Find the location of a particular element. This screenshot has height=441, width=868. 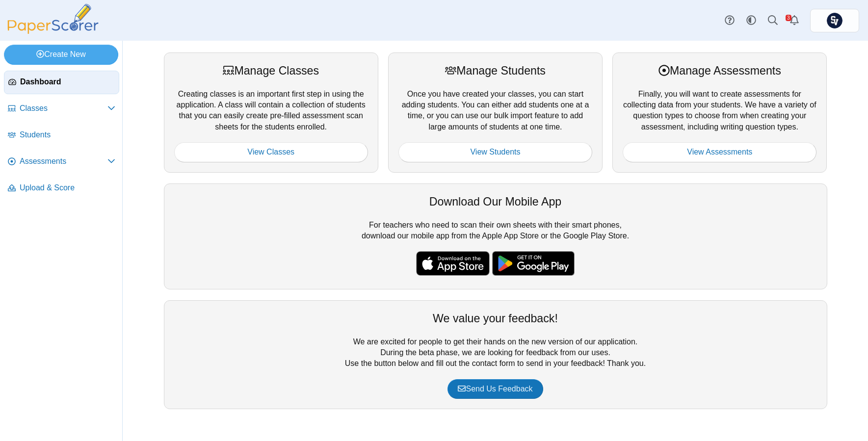

a: ps.PvyhDibHWFIxMkTk is located at coordinates (834, 21).